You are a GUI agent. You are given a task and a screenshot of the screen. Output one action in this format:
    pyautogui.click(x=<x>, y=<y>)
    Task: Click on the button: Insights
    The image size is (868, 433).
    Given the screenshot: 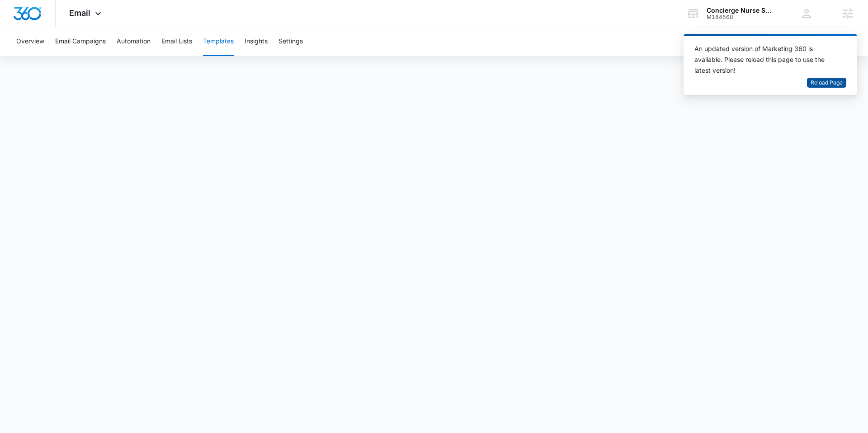 What is the action you would take?
    pyautogui.click(x=256, y=42)
    